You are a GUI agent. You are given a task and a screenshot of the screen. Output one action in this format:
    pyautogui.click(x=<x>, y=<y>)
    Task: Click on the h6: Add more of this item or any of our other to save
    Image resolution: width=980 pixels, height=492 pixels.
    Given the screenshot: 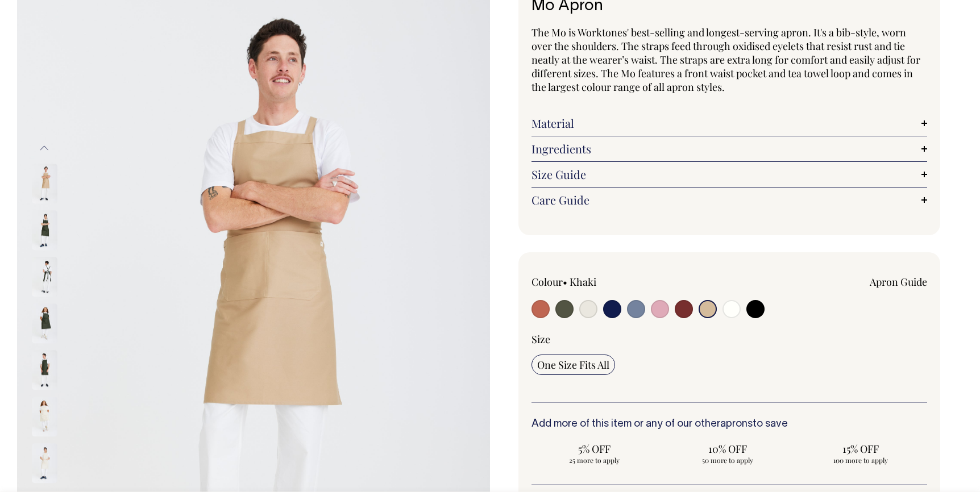 What is the action you would take?
    pyautogui.click(x=729, y=425)
    